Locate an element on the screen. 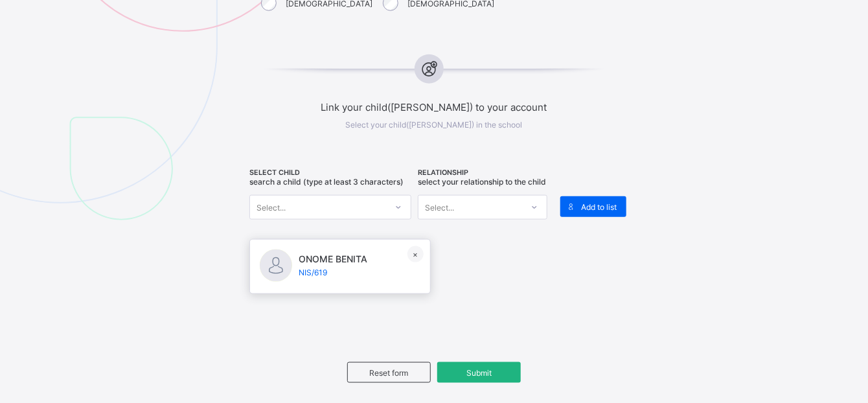  span: Search a child (type at least 3 characters) is located at coordinates (326, 181).